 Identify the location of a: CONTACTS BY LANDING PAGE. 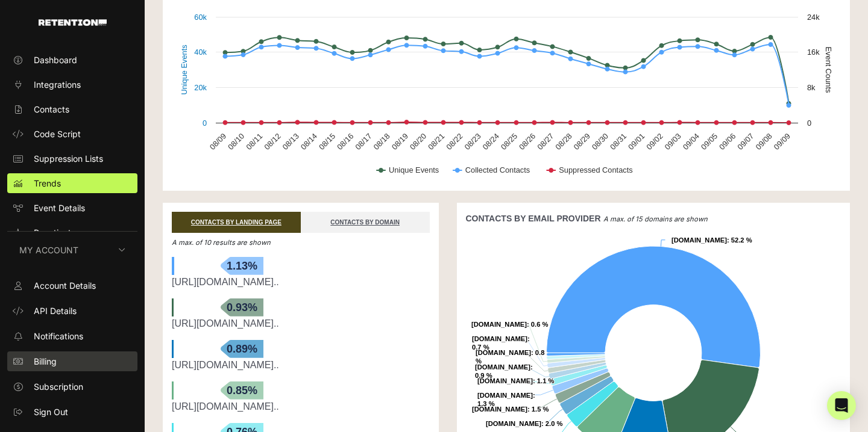
(236, 222).